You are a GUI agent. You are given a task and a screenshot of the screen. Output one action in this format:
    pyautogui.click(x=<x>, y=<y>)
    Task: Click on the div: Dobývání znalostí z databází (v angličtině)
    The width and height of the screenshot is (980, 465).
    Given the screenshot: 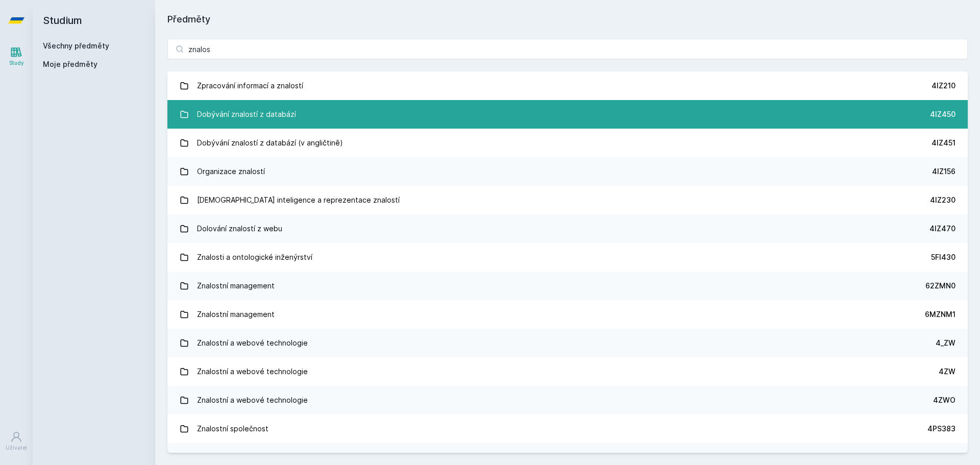 What is the action you would take?
    pyautogui.click(x=270, y=143)
    